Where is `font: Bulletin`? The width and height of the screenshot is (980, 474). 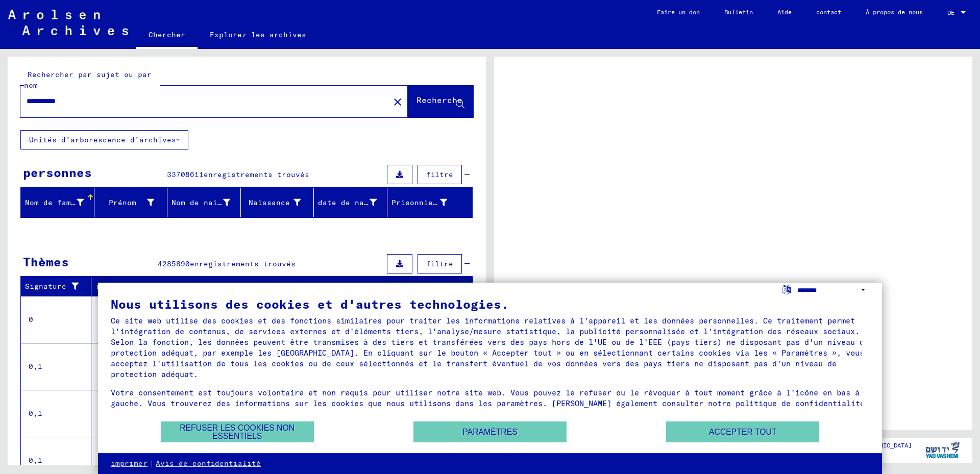
font: Bulletin is located at coordinates (739, 12).